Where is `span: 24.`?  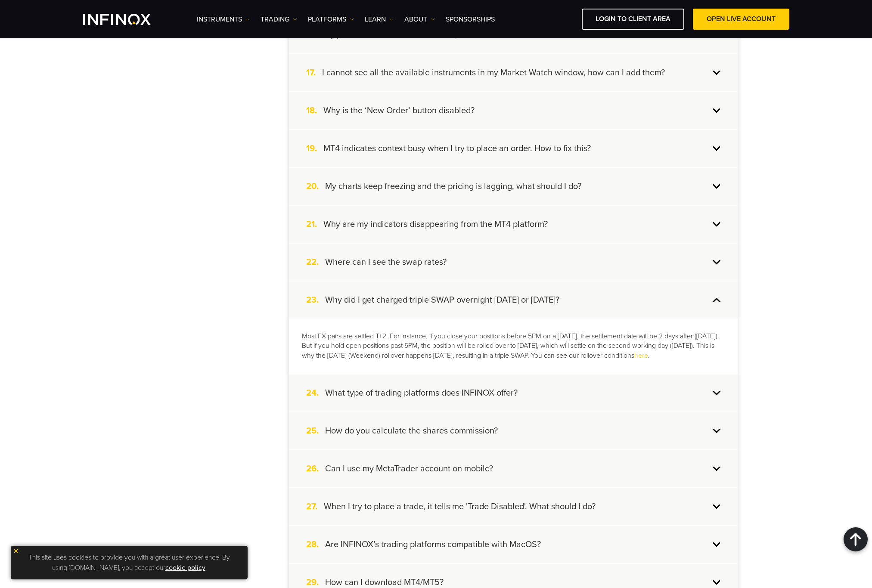
span: 24. is located at coordinates (316, 393).